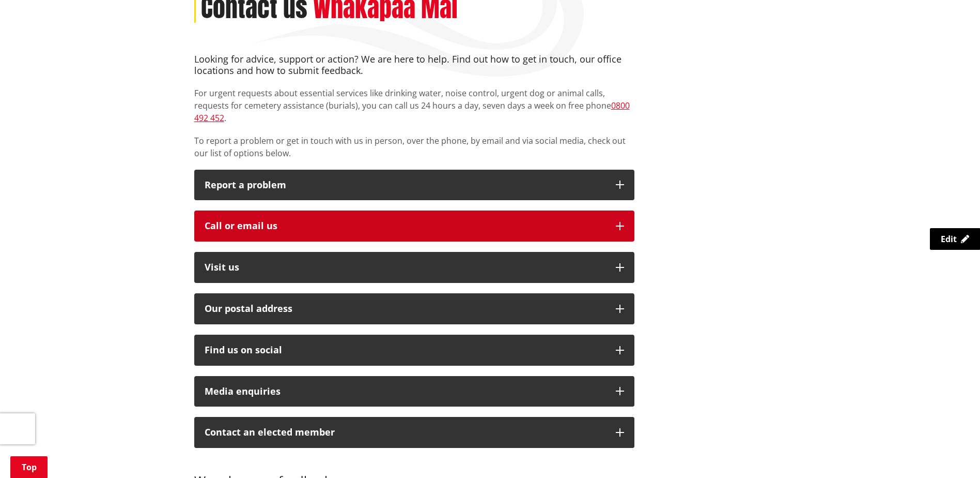 The width and height of the screenshot is (980, 478). What do you see at coordinates (415, 147) in the screenshot?
I see `p: To report a problem or get in touch with us in person, over the phone, by email and via social me...` at bounding box center [415, 147].